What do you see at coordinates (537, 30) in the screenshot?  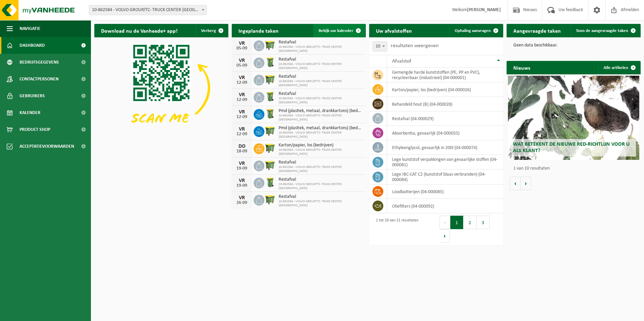 I see `h2: Aangevraagde taken` at bounding box center [537, 30].